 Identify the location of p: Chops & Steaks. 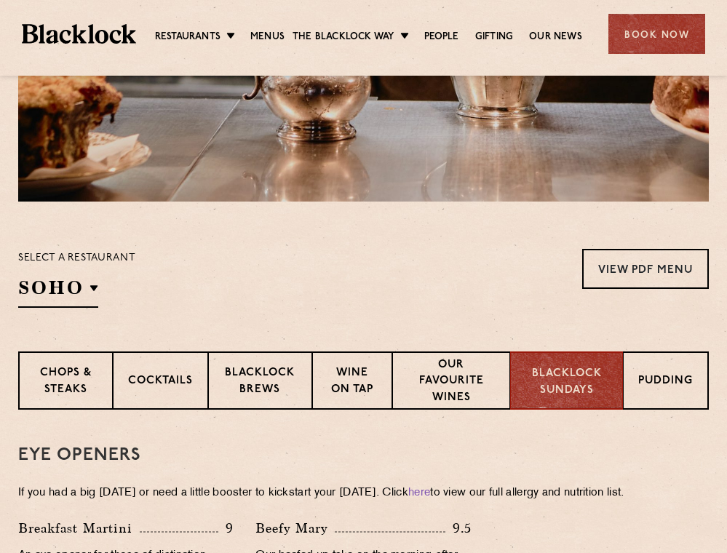
(65, 382).